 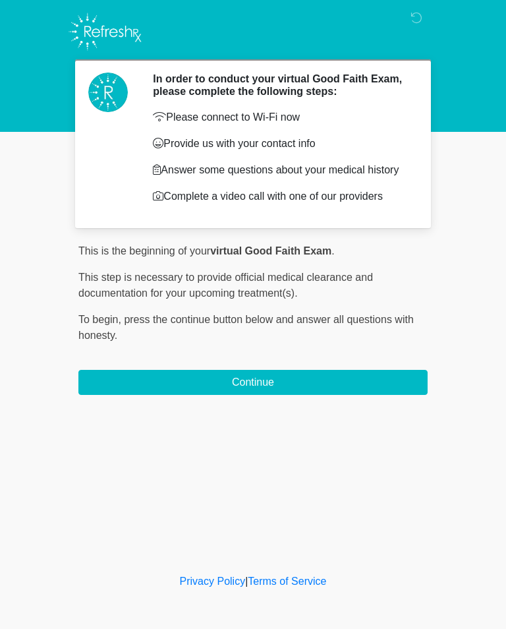 I want to click on h2: In order to conduct your virtual Good Faith Exam, please complete the following steps:, so click(x=280, y=85).